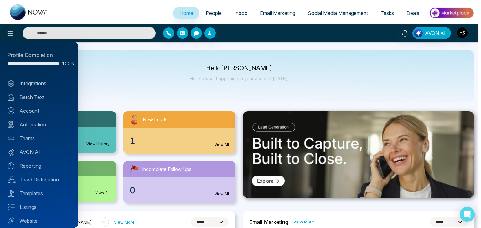 The image size is (481, 228). Describe the element at coordinates (39, 111) in the screenshot. I see `a: Account` at that location.